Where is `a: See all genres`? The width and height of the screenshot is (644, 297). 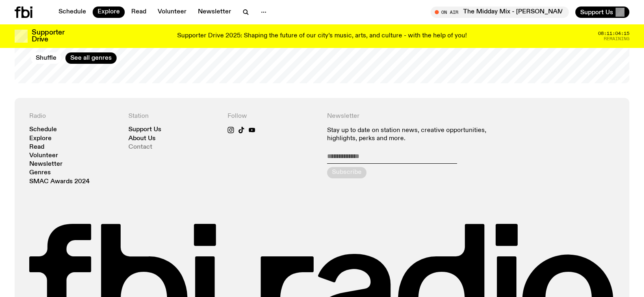 a: See all genres is located at coordinates (91, 58).